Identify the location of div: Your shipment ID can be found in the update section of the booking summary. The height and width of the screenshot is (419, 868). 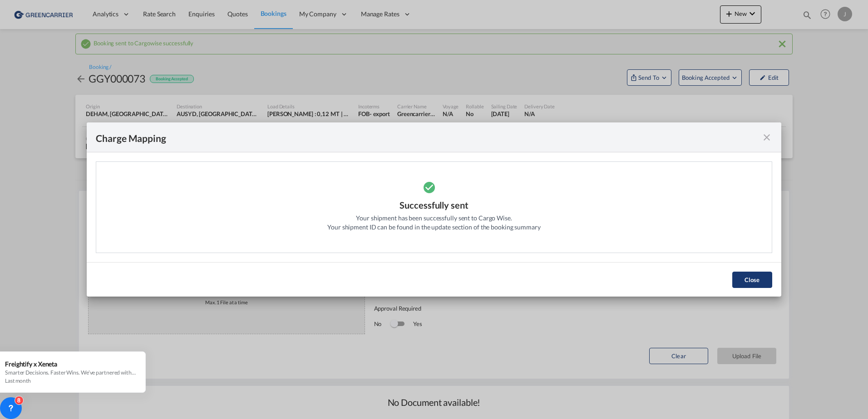
(434, 227).